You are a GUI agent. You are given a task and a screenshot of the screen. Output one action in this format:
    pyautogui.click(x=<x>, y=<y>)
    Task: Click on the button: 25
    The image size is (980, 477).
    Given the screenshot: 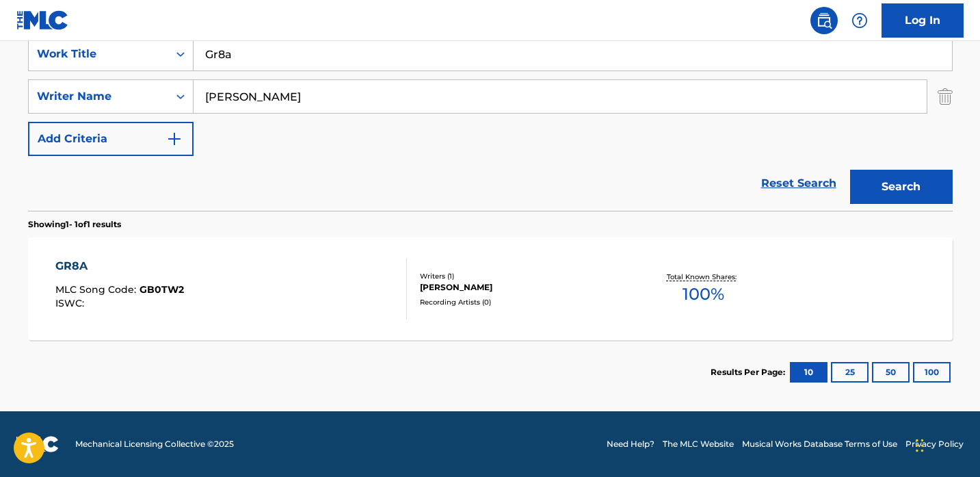 What is the action you would take?
    pyautogui.click(x=849, y=372)
    